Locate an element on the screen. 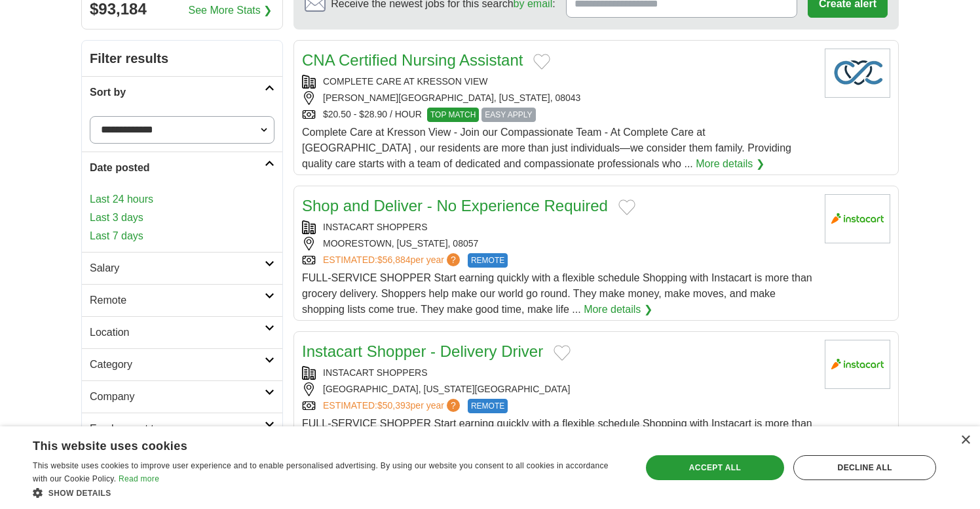  h2: Remote is located at coordinates (177, 300).